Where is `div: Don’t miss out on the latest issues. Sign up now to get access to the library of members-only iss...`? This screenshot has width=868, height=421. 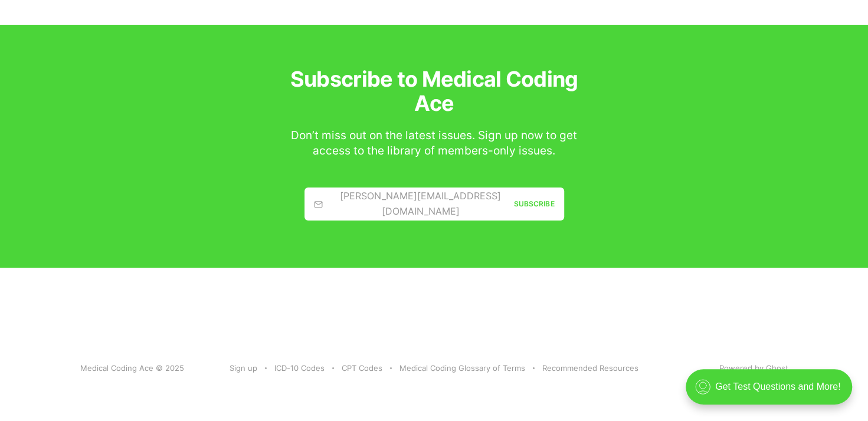 div: Don’t miss out on the latest issues. Sign up now to get access to the library of members-only iss... is located at coordinates (434, 143).